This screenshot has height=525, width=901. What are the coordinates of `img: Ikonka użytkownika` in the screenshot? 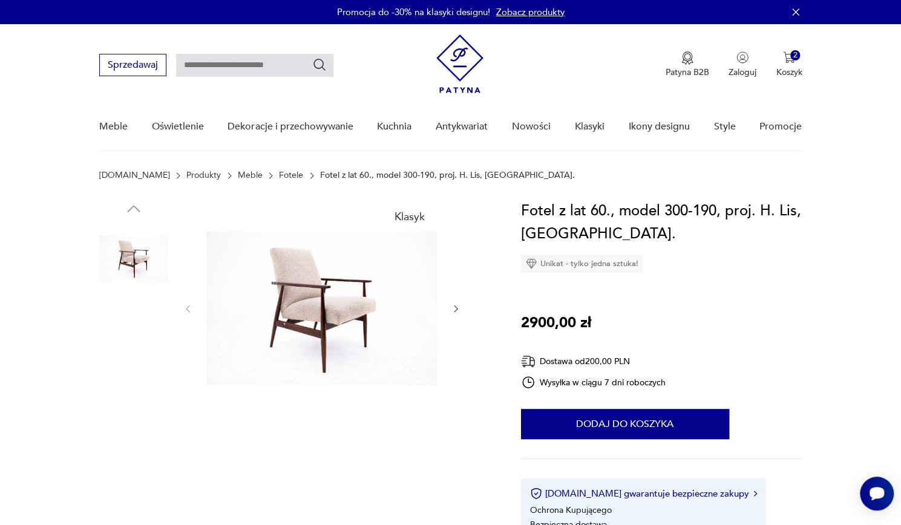 It's located at (743, 57).